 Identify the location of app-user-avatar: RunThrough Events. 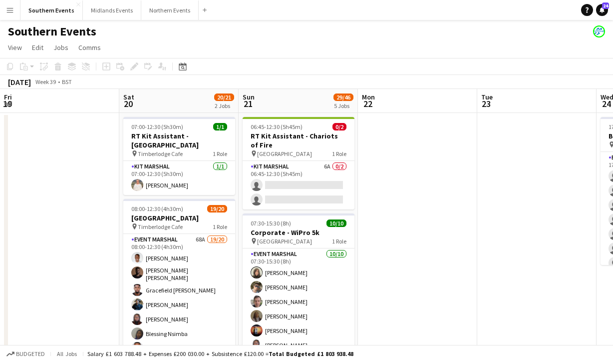
(599, 31).